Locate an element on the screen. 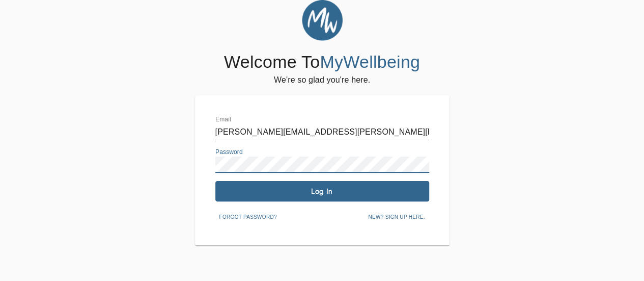 The width and height of the screenshot is (644, 281). h4: Welcome To is located at coordinates (322, 62).